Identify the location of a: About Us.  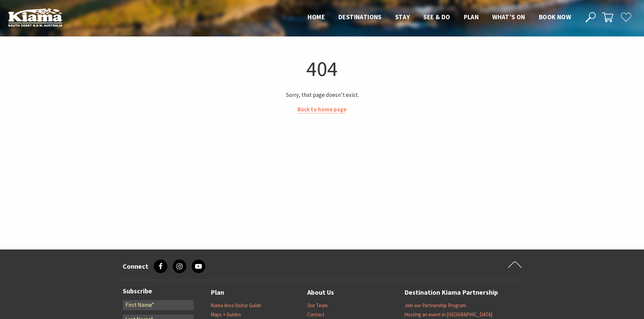
(320, 293).